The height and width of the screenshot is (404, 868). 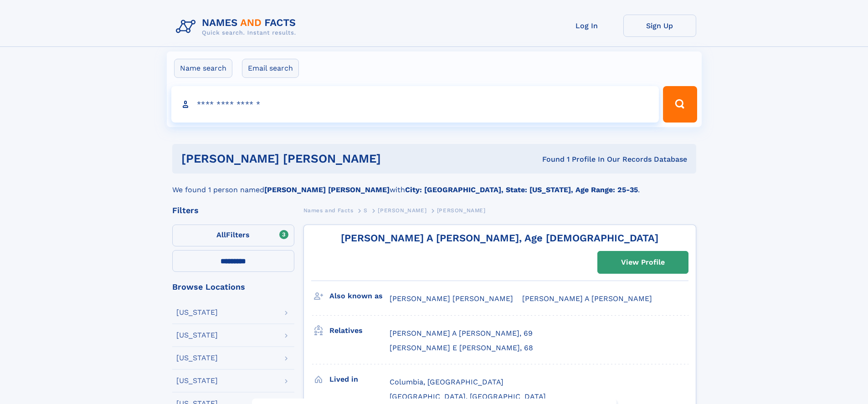 What do you see at coordinates (659, 26) in the screenshot?
I see `a: Sign Up` at bounding box center [659, 26].